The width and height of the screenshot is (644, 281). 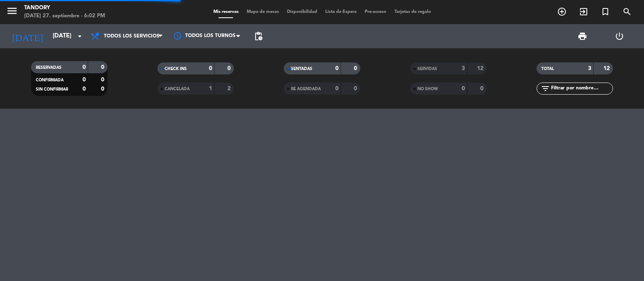 What do you see at coordinates (427, 69) in the screenshot?
I see `span: SERVIDAS` at bounding box center [427, 69].